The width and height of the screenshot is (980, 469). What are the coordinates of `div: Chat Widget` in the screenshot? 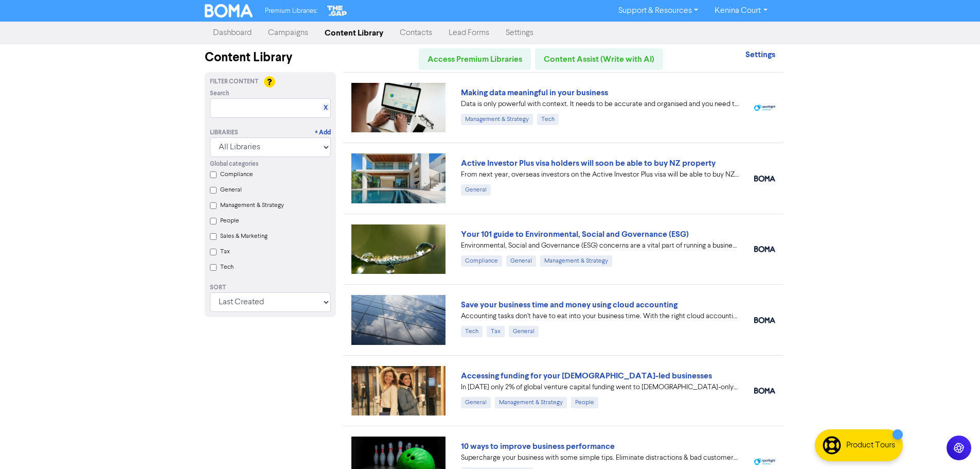 It's located at (954, 444).